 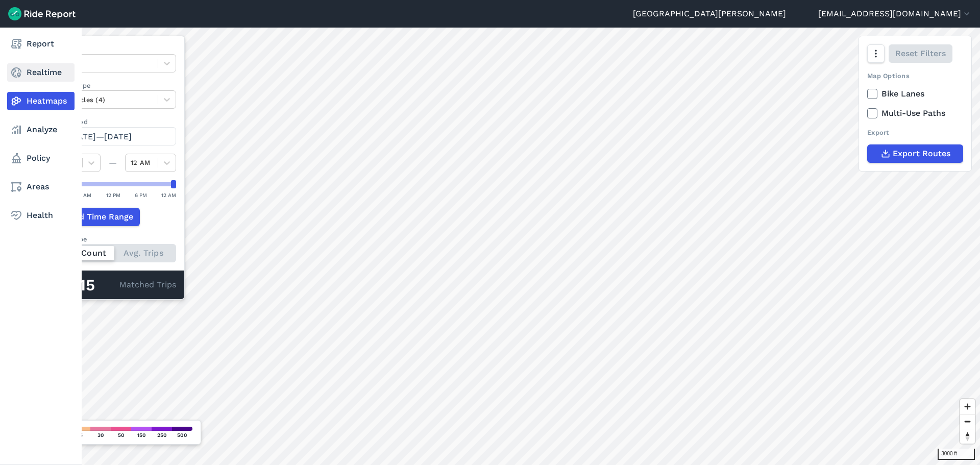 What do you see at coordinates (113, 85) in the screenshot?
I see `label: Vehicle Type` at bounding box center [113, 85].